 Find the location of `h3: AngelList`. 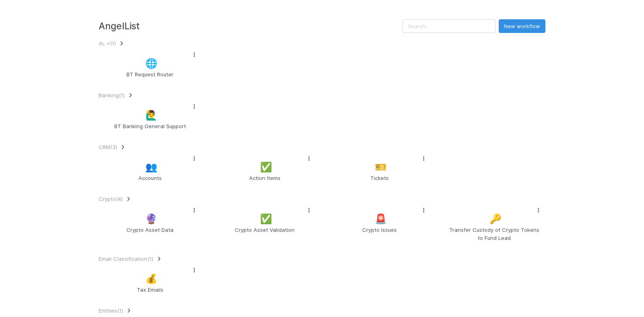

h3: AngelList is located at coordinates (250, 26).